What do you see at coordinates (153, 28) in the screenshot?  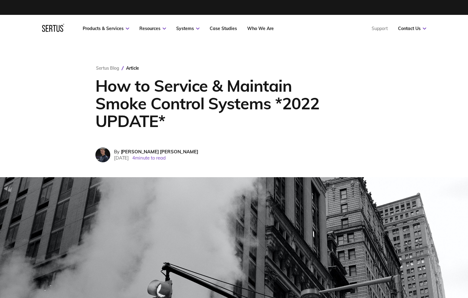 I see `a: Resources` at bounding box center [153, 28].